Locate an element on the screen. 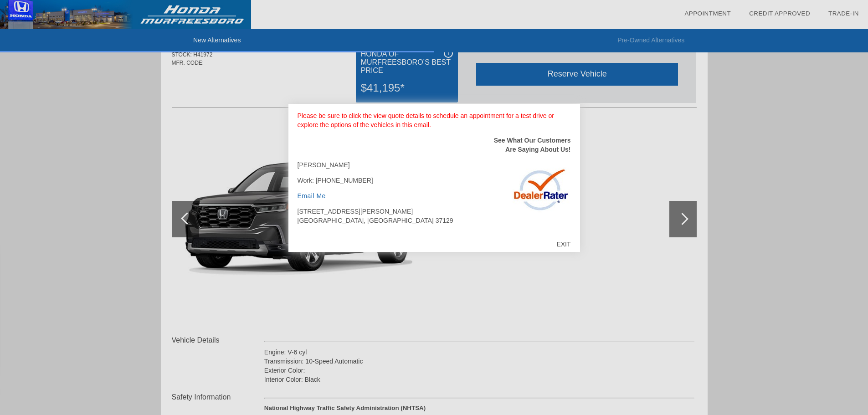 The height and width of the screenshot is (415, 868). a: Credit Approved is located at coordinates (780, 14).